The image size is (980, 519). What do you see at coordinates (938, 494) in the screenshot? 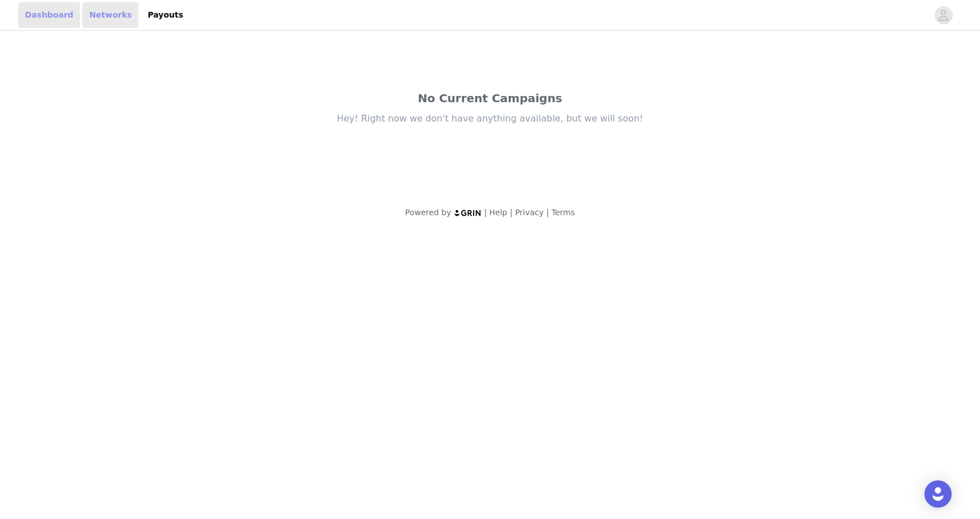
I see `div: Open Intercom Messenger` at bounding box center [938, 494].